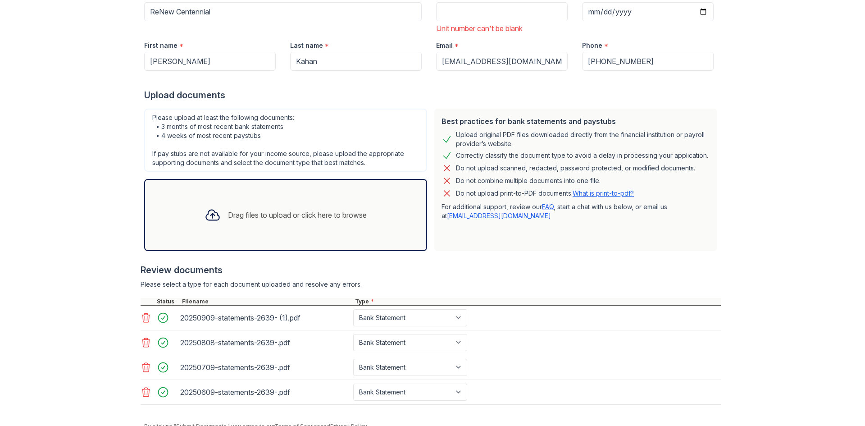 Image resolution: width=865 pixels, height=426 pixels. Describe the element at coordinates (267, 301) in the screenshot. I see `div: Filename` at that location.